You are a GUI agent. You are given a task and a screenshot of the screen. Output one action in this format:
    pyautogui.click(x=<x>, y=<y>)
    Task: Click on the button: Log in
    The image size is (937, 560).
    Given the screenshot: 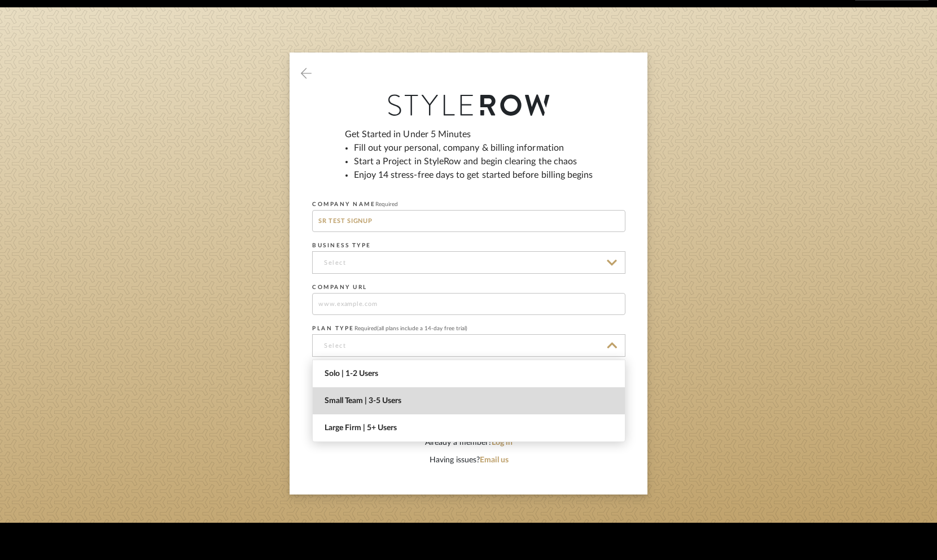 What is the action you would take?
    pyautogui.click(x=502, y=442)
    